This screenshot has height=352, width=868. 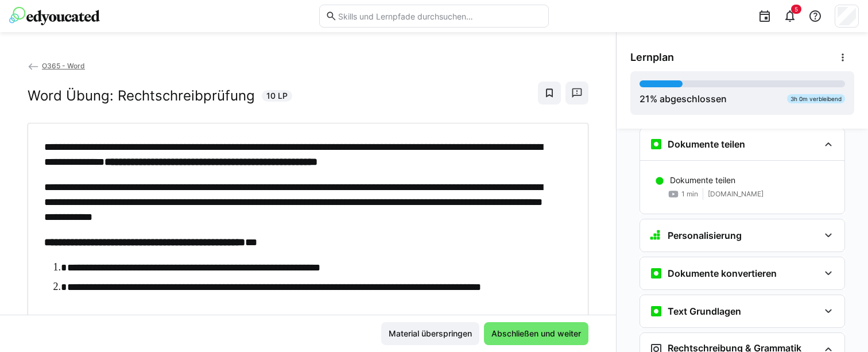 What do you see at coordinates (706, 144) in the screenshot?
I see `h3: Dokumente teilen` at bounding box center [706, 144].